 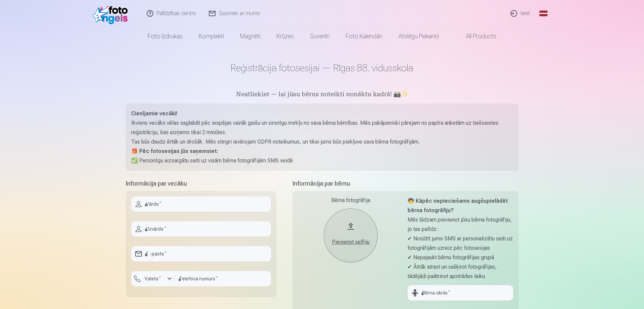 I want to click on button: Pievienot selfiju, so click(x=351, y=235).